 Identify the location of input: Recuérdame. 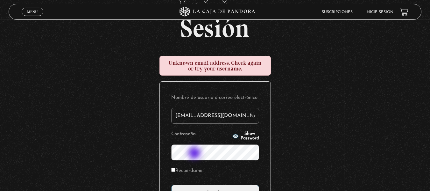
(173, 169).